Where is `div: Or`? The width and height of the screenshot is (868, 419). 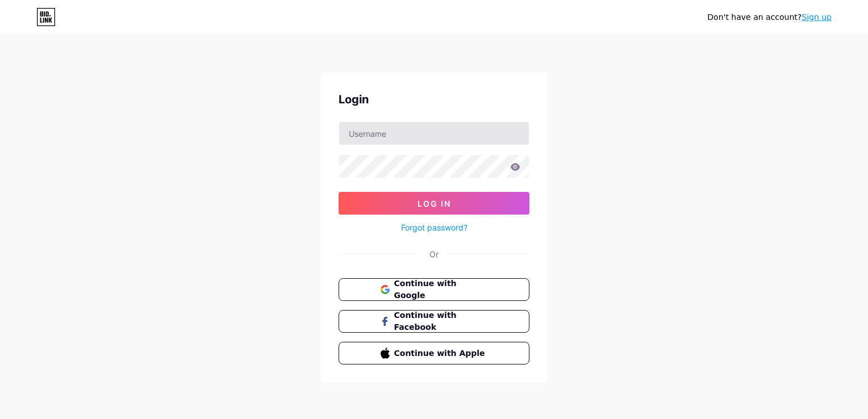 div: Or is located at coordinates (434, 254).